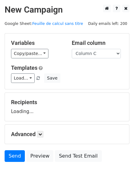  What do you see at coordinates (108, 24) in the screenshot?
I see `span: Daily emails left: 200` at bounding box center [108, 24].